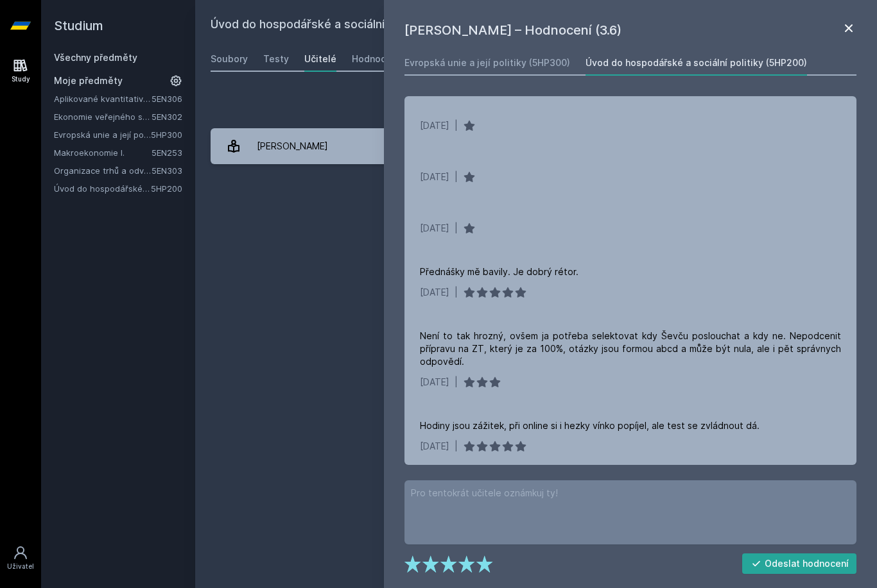 The width and height of the screenshot is (877, 588). Describe the element at coordinates (276, 59) in the screenshot. I see `a: Testy` at that location.